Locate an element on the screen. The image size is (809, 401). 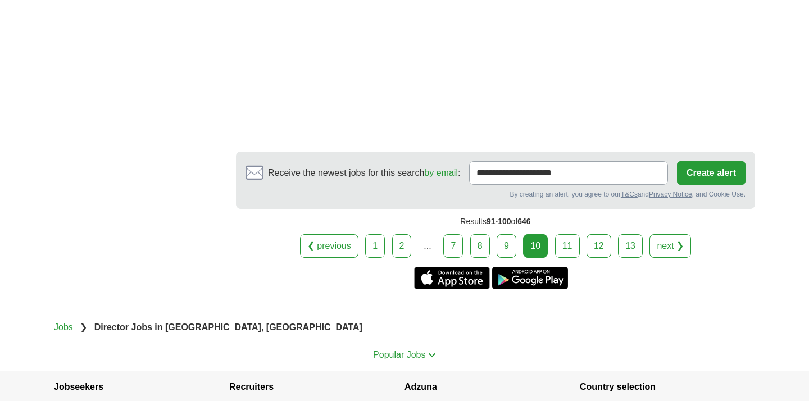
a: 9 is located at coordinates (506, 246).